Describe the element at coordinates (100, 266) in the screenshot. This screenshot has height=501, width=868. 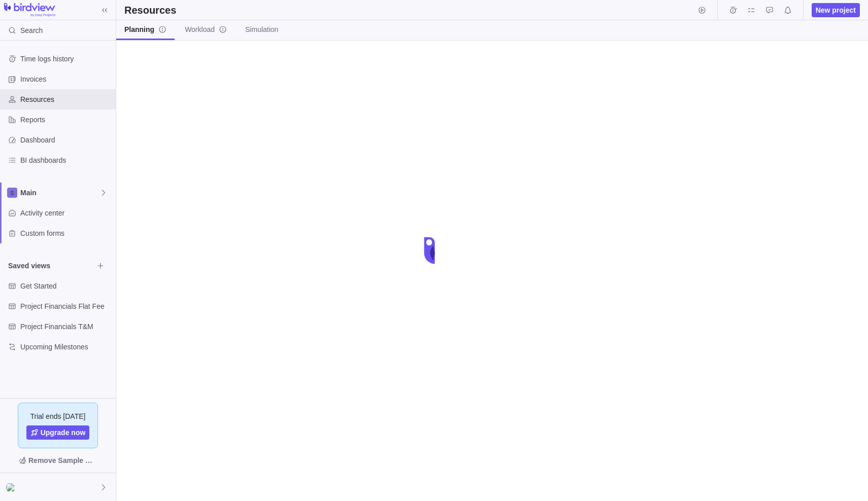
I see `span: Browse views` at that location.